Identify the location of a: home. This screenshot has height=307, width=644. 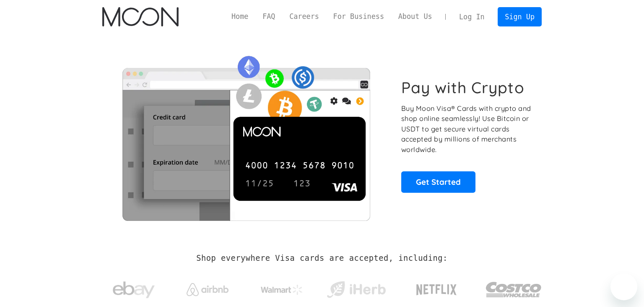
(140, 17).